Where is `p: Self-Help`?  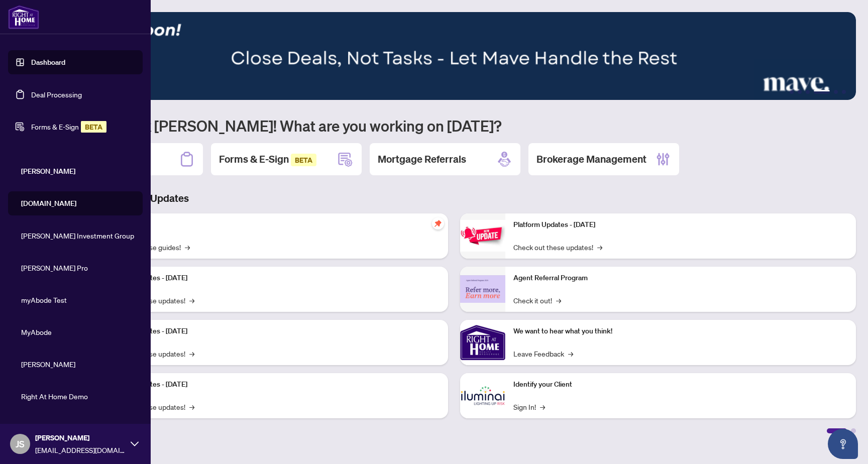
p: Self-Help is located at coordinates (273, 225).